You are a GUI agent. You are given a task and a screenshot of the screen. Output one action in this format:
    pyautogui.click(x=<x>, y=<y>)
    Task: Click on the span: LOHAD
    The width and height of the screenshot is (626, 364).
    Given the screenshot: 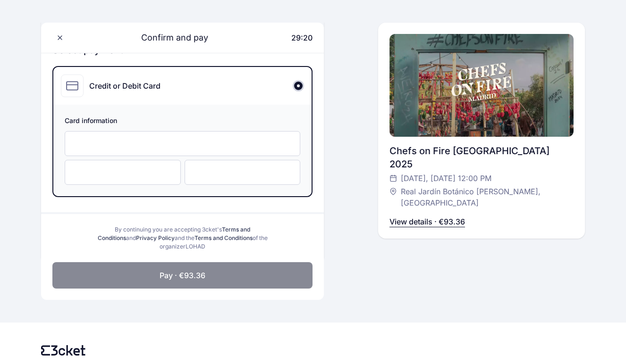 What is the action you would take?
    pyautogui.click(x=195, y=246)
    